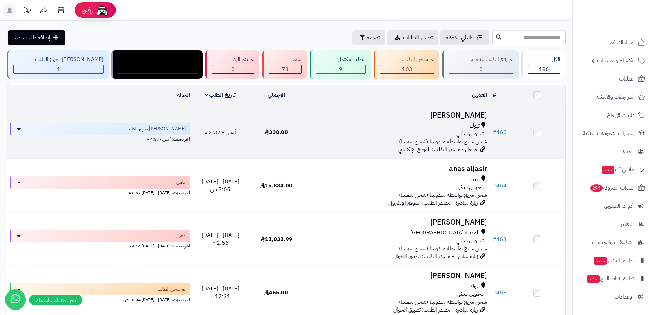  Describe the element at coordinates (58, 69) in the screenshot. I see `div: 1` at that location.